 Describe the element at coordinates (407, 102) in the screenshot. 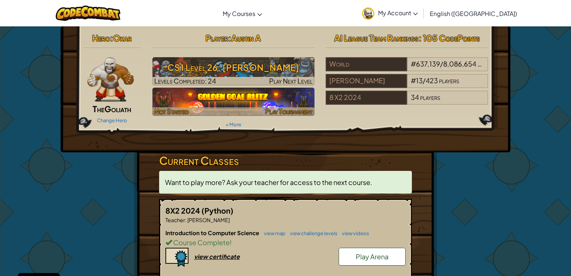

I see `a: 8 X2 202434players` at that location.